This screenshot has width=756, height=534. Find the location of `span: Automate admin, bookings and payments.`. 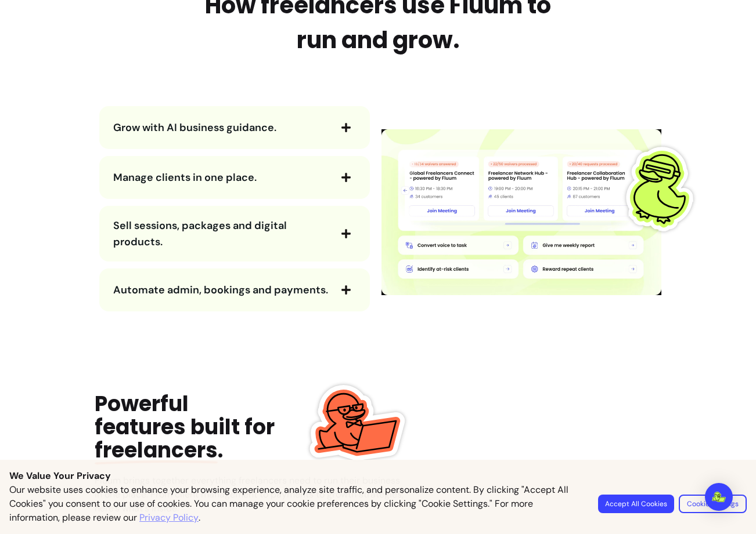

span: Automate admin, bookings and payments. is located at coordinates (221, 290).